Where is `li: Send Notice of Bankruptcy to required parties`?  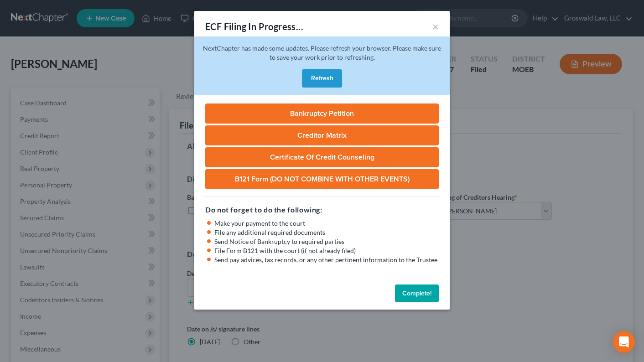
li: Send Notice of Bankruptcy to required parties is located at coordinates (327, 241).